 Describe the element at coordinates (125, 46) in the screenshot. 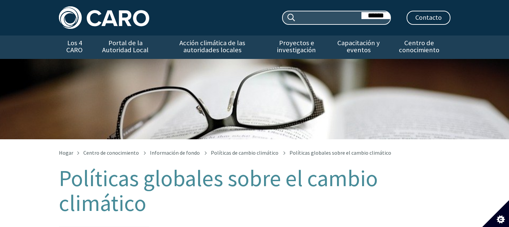

I see `font: Portal de la Autoridad Local` at that location.